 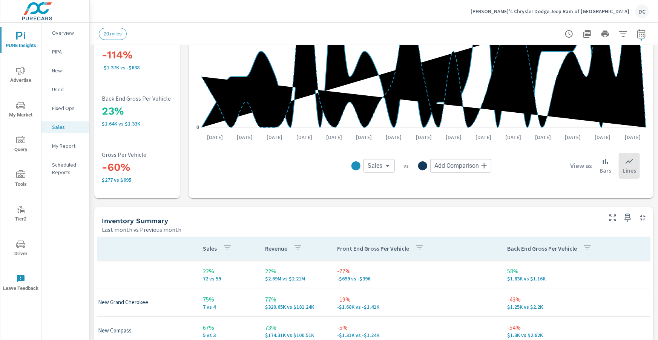 What do you see at coordinates (68, 71) in the screenshot?
I see `p: New` at bounding box center [68, 71].